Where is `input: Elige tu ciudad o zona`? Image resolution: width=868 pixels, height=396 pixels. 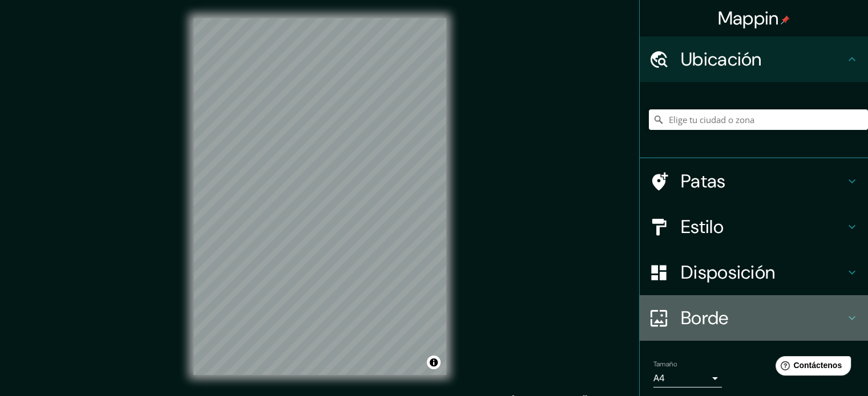
input: Elige tu ciudad o zona is located at coordinates (758, 120).